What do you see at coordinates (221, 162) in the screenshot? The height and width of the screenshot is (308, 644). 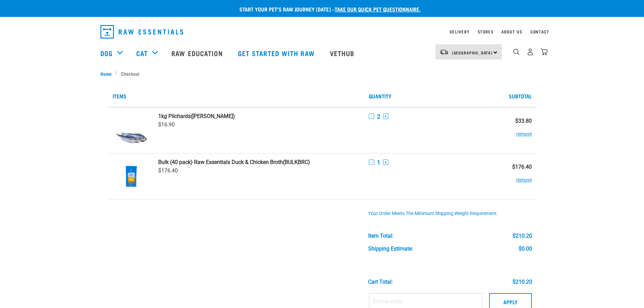 I see `strong: Bulk (40 pack) Raw Essentials Duck & Chicken Broth` at bounding box center [221, 162].